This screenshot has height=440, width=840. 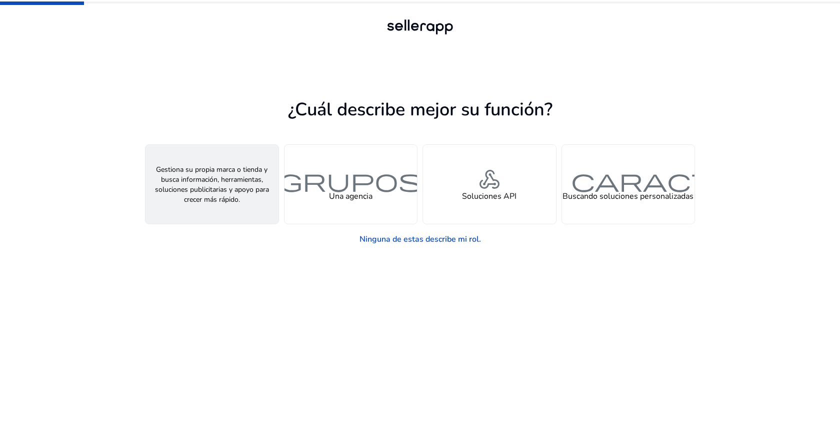 What do you see at coordinates (420, 109) in the screenshot?
I see `font: ¿Cuál describe mejor su función?` at bounding box center [420, 109].